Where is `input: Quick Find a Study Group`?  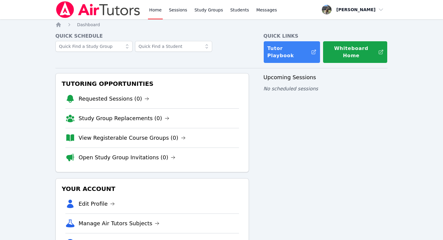
input: Quick Find a Study Group is located at coordinates (94, 46).